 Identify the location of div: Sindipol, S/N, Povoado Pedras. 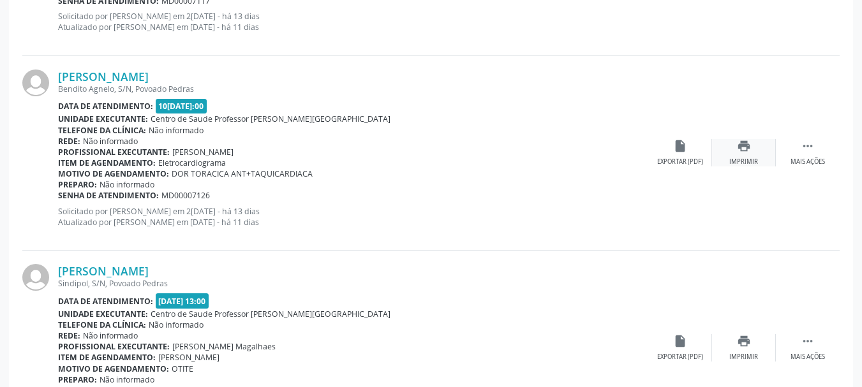
(353, 283).